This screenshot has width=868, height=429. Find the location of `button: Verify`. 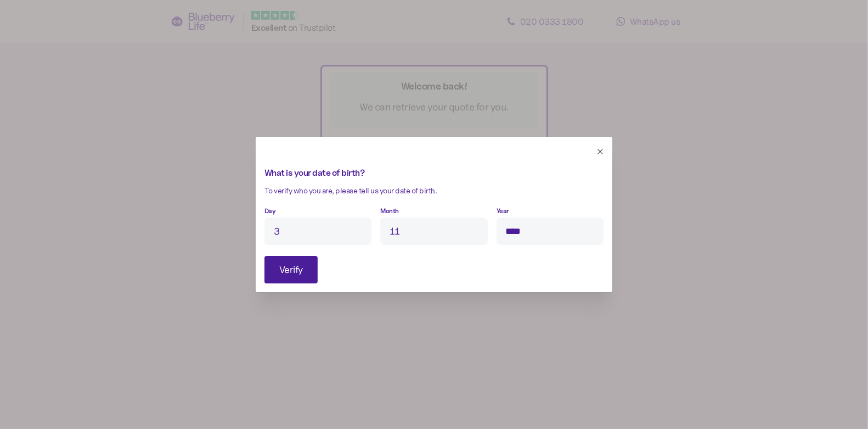

button: Verify is located at coordinates (291, 270).